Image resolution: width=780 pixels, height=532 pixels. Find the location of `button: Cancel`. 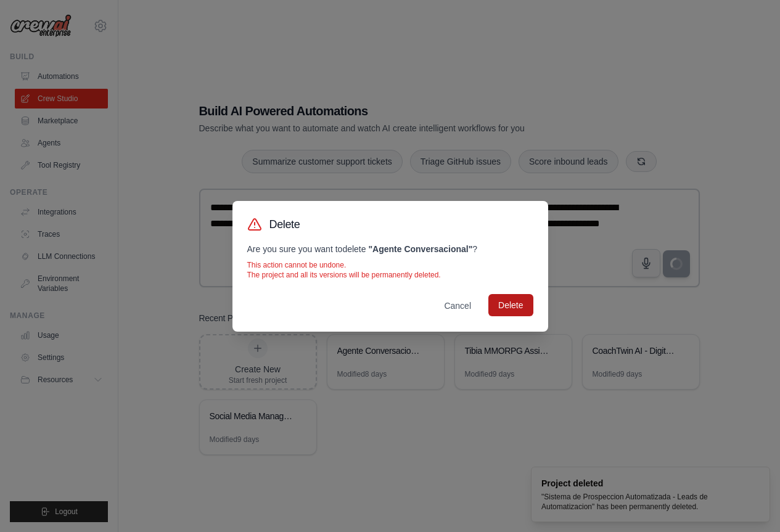

button: Cancel is located at coordinates (458, 306).